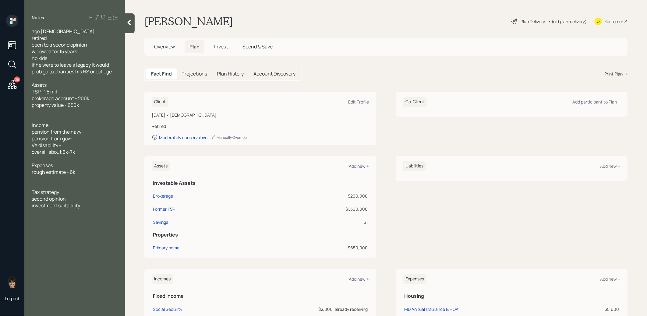 This screenshot has width=647, height=316. What do you see at coordinates (358, 102) in the screenshot?
I see `div: Edit Profile` at bounding box center [358, 102].